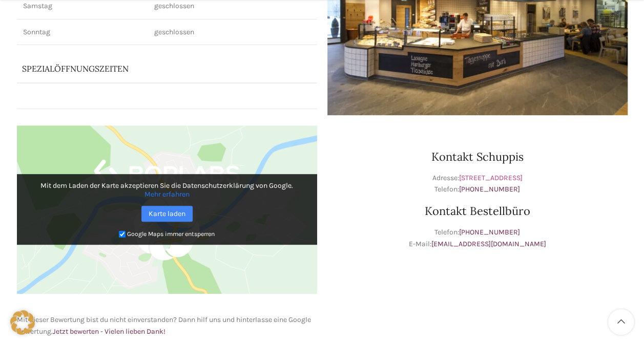 The width and height of the screenshot is (644, 345). I want to click on h3: Kontakt Bestellbüro, so click(478, 211).